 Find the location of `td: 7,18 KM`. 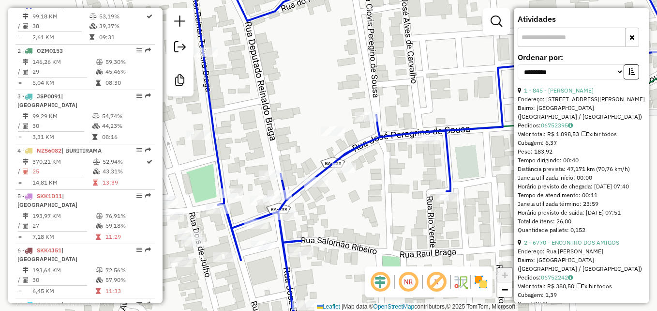

td: 7,18 KM is located at coordinates (63, 237).